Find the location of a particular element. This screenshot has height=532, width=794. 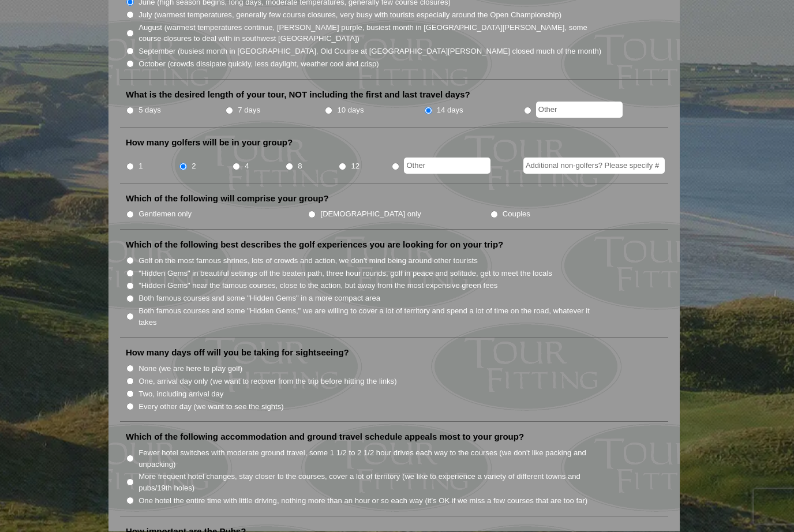

label: How many golfers will be in your group? is located at coordinates (209, 143).